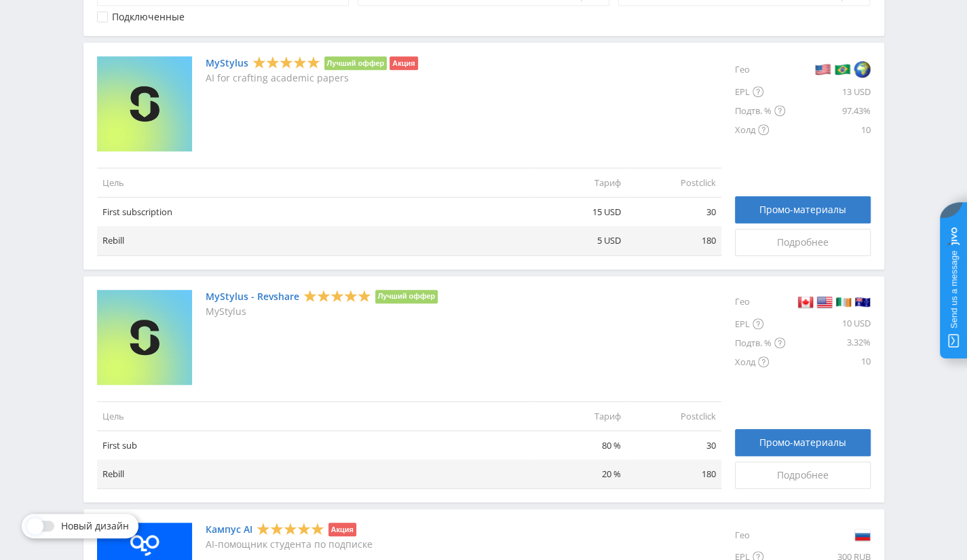 The width and height of the screenshot is (967, 560). What do you see at coordinates (289, 544) in the screenshot?
I see `p: AI-помощник студента по подписке` at bounding box center [289, 544].